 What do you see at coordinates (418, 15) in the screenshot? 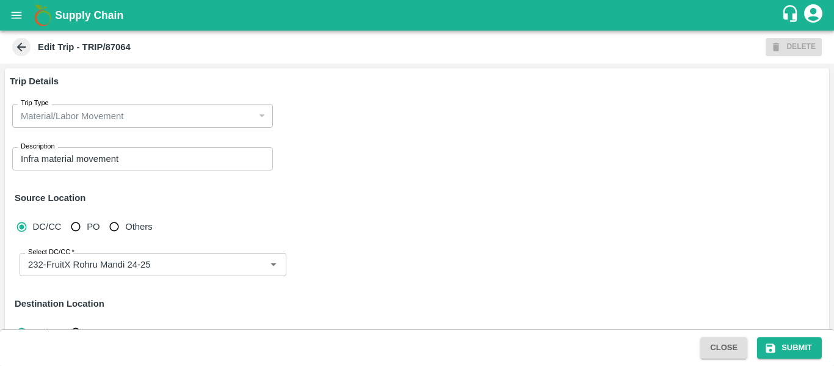
I see `a: Supply Chain` at bounding box center [418, 15].